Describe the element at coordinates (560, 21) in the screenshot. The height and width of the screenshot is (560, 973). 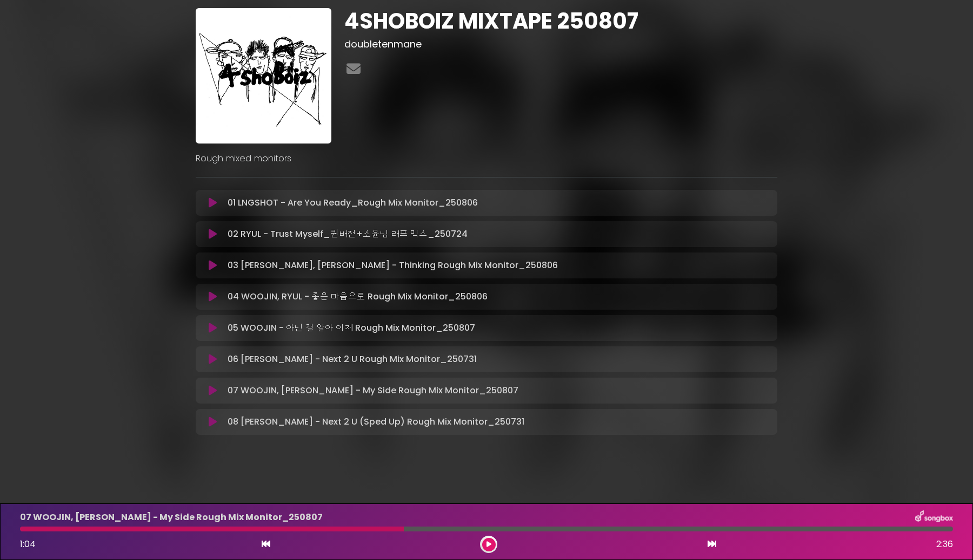
I see `h1: 4SHOBOIZ MIXTAPE 250807` at that location.